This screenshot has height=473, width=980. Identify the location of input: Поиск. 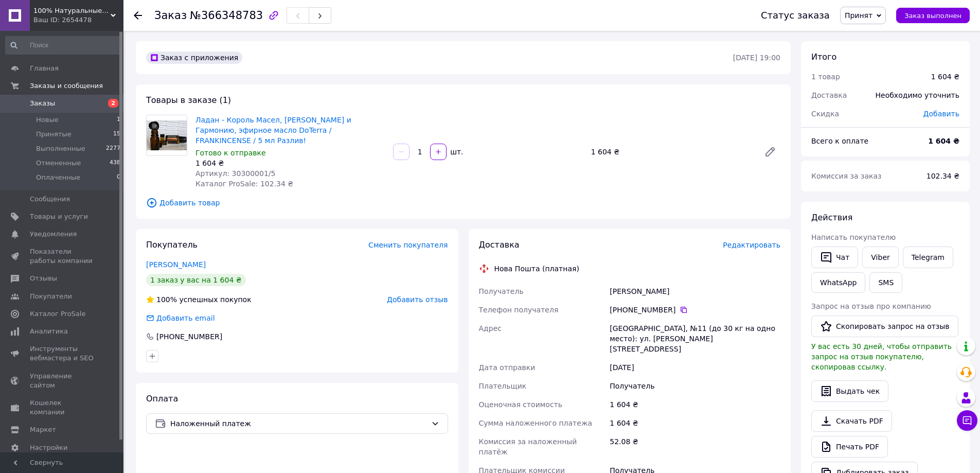
(63, 45).